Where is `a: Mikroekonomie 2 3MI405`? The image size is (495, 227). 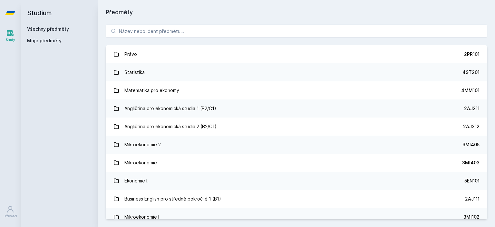 a: Mikroekonomie 2 3MI405 is located at coordinates (297, 144).